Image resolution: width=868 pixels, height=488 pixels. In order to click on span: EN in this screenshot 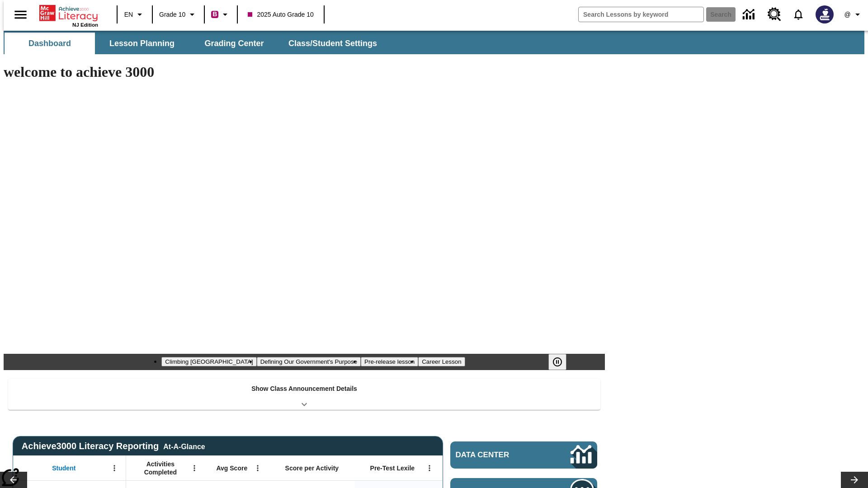, I will do `click(128, 15)`.